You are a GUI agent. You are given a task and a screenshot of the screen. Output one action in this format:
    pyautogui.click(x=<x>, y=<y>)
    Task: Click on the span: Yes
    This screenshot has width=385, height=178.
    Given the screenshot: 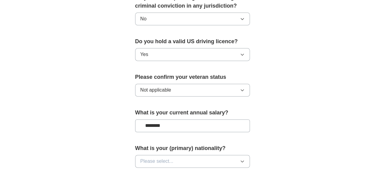 What is the action you would take?
    pyautogui.click(x=144, y=54)
    